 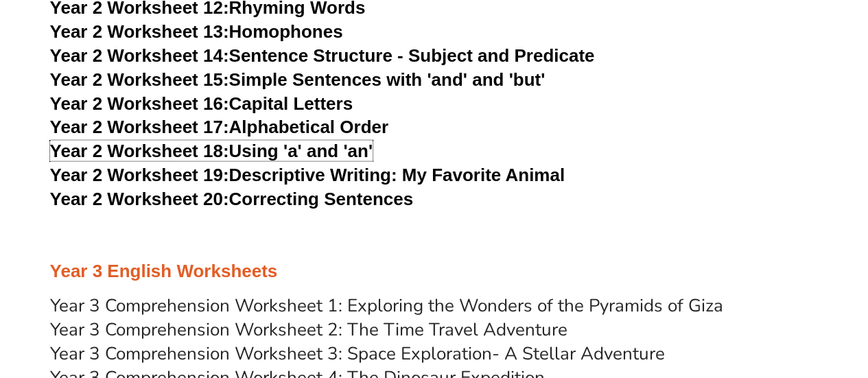 I want to click on a: Year 2 Worksheet 16:Capital Letters, so click(x=201, y=104).